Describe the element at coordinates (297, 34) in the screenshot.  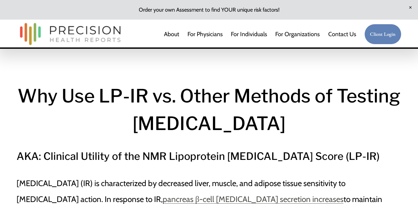
I see `span: For Organizations` at that location.